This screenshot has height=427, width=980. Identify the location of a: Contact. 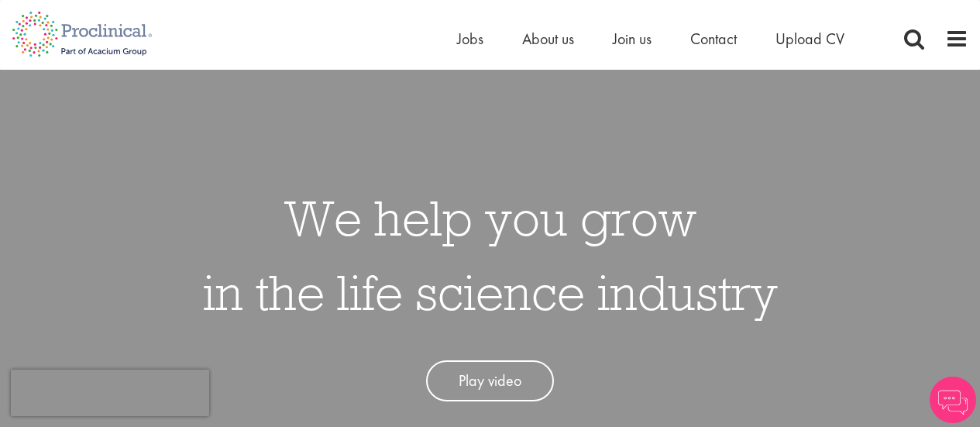
(713, 39).